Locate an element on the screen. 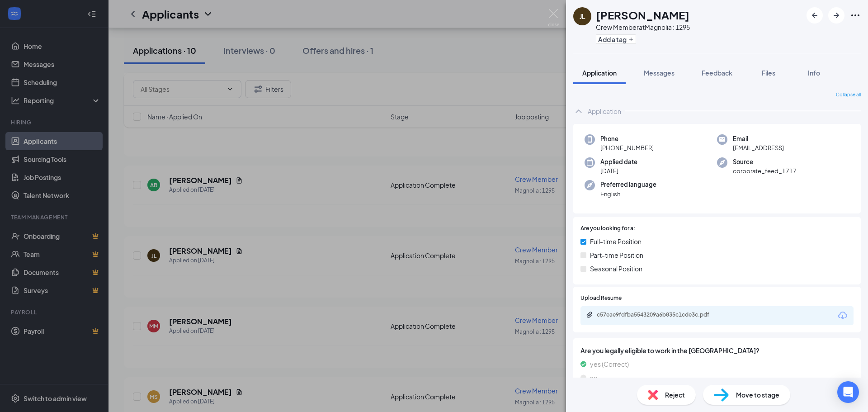 The height and width of the screenshot is (412, 868). svg: ArrowLeftNew is located at coordinates (815, 16).